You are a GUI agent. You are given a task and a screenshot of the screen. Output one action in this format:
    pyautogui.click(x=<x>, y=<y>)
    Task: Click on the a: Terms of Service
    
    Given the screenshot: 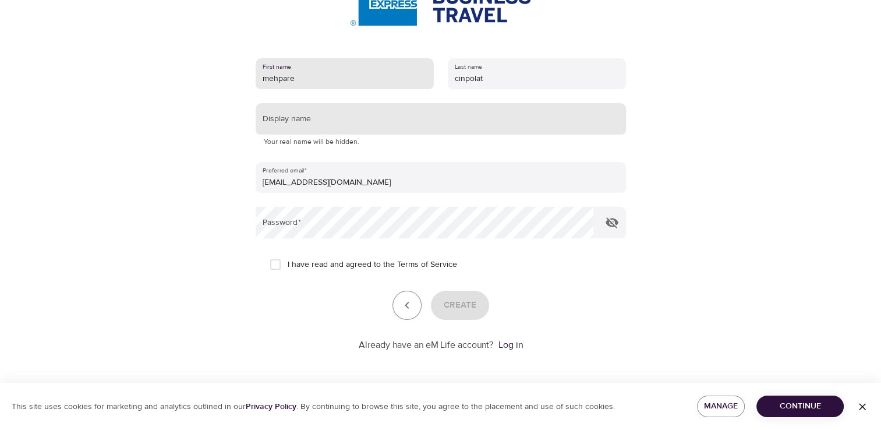 What is the action you would take?
    pyautogui.click(x=427, y=264)
    